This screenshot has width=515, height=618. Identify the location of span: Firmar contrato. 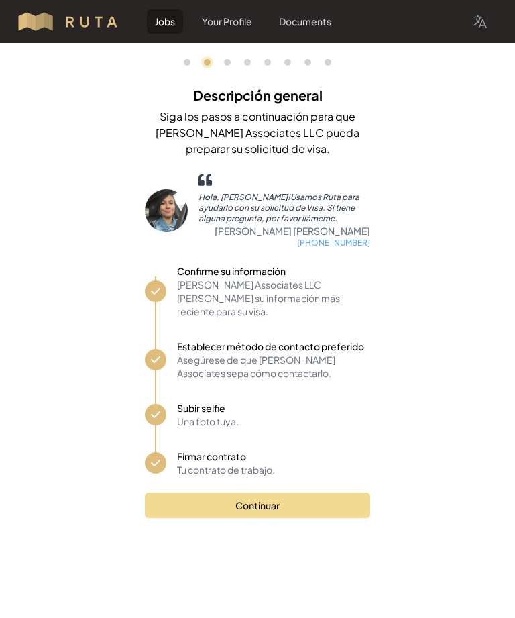
(226, 456).